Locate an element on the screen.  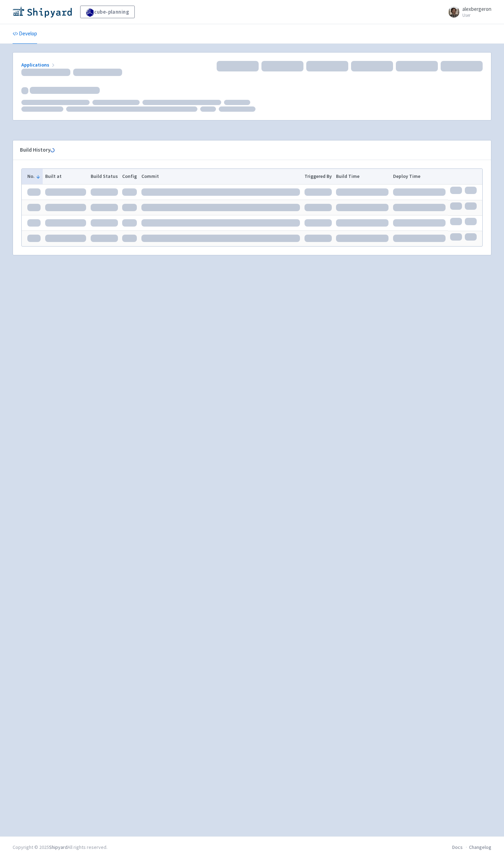
a: Docs is located at coordinates (458, 847).